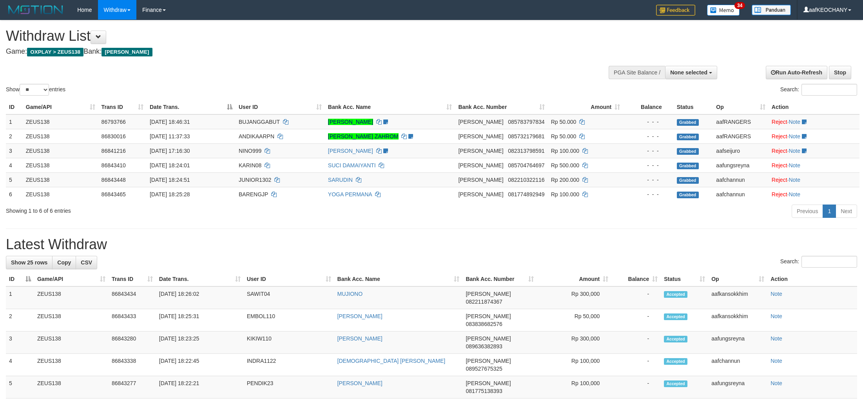  What do you see at coordinates (280, 107) in the screenshot?
I see `th: User ID: activate to sort column ascending` at bounding box center [280, 107].